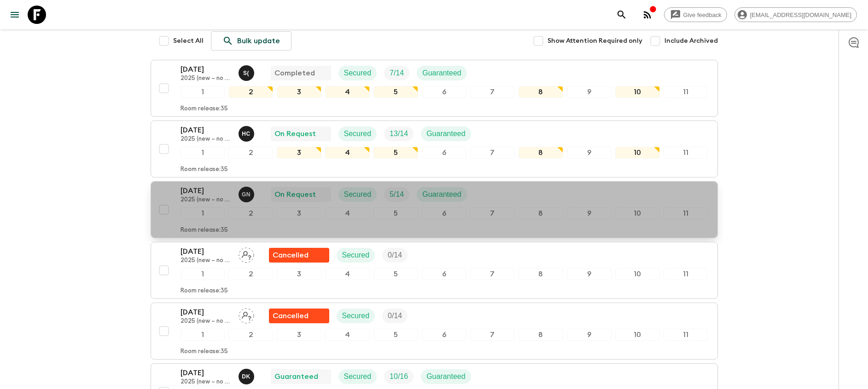 Image resolution: width=868 pixels, height=389 pixels. Describe the element at coordinates (691, 41) in the screenshot. I see `span: Include Archived` at that location.